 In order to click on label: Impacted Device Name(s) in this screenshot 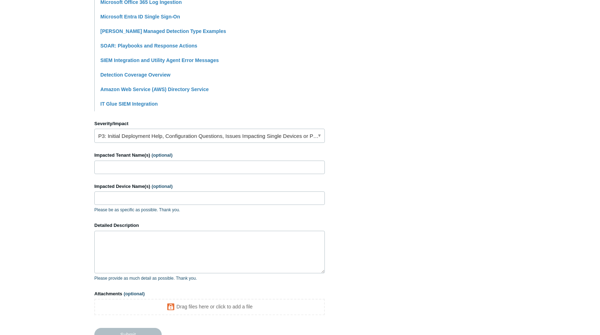, I will do `click(210, 187)`.